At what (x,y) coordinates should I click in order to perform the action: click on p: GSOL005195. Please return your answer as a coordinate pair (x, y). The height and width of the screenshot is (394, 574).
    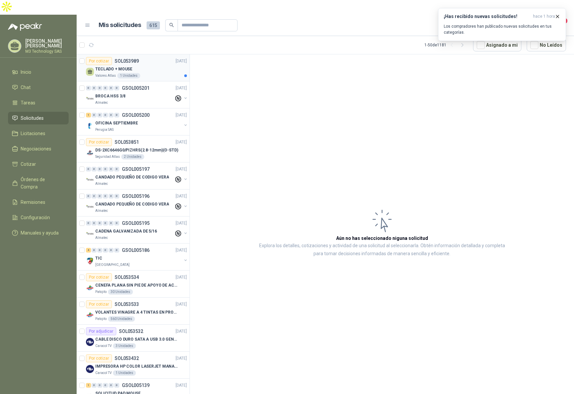
    Looking at the image, I should click on (136, 223).